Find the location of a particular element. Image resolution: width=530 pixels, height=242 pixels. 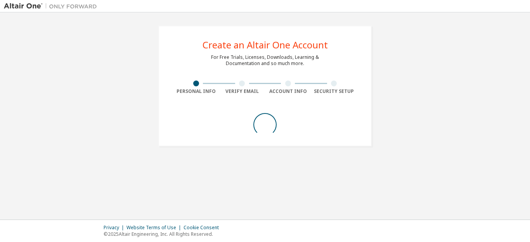

div: Create an Altair One Account is located at coordinates (265, 45).